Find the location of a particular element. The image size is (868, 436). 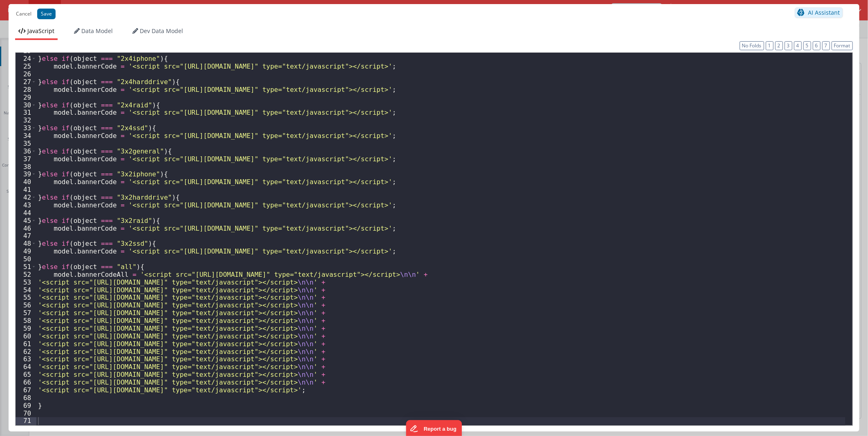

div: 54 is located at coordinates (26, 289).